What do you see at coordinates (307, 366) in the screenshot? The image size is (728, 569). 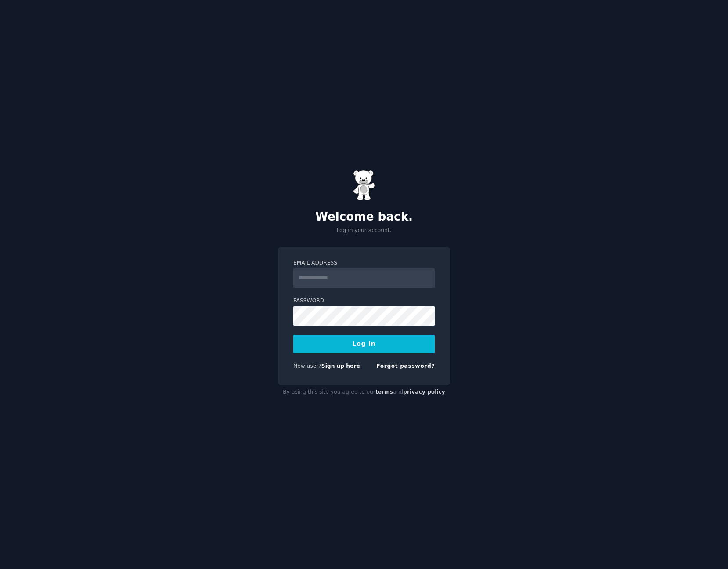 I see `span: New user?` at bounding box center [307, 366].